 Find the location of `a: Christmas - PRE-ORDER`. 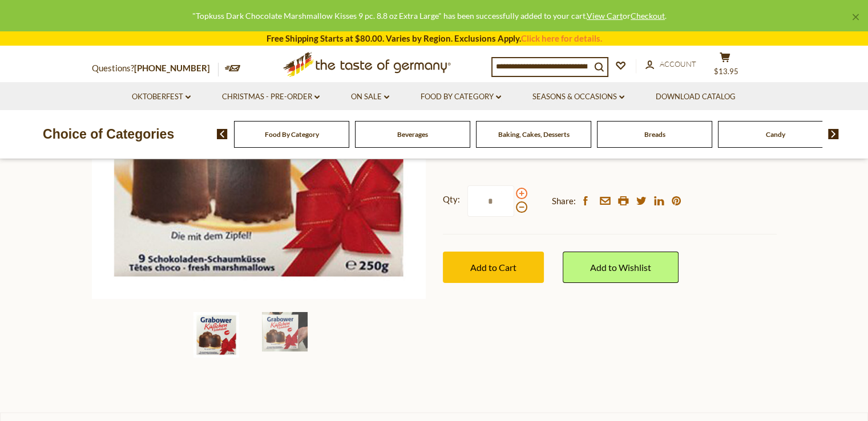

a: Christmas - PRE-ORDER is located at coordinates (271, 97).